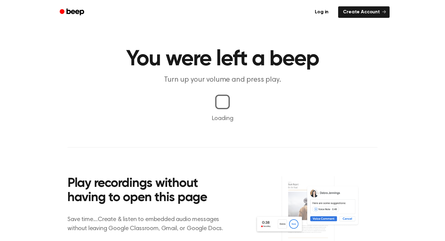 The height and width of the screenshot is (241, 445). Describe the element at coordinates (223, 59) in the screenshot. I see `h1: You were left a beep` at that location.